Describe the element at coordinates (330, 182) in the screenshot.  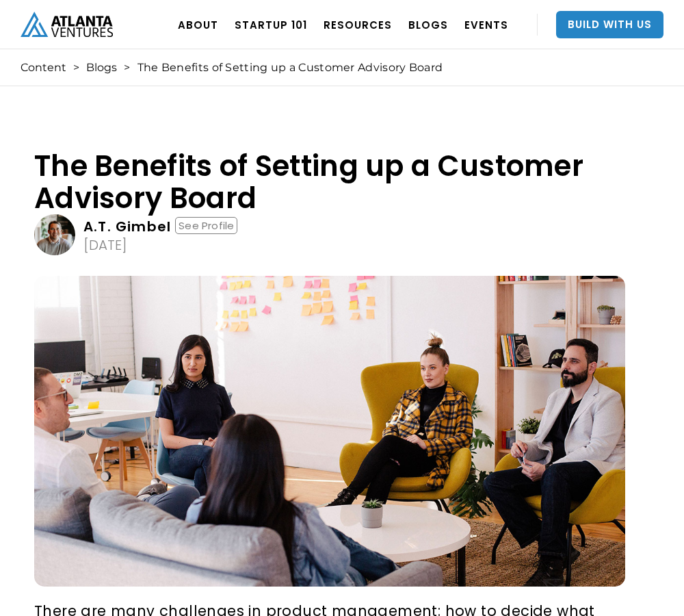
I see `h1: The Benefits of Setting up a Customer Advisory Board` at that location.